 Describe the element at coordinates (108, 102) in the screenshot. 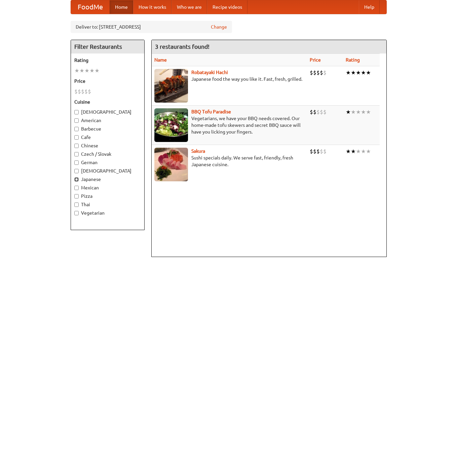

I see `h5: Cuisine` at that location.